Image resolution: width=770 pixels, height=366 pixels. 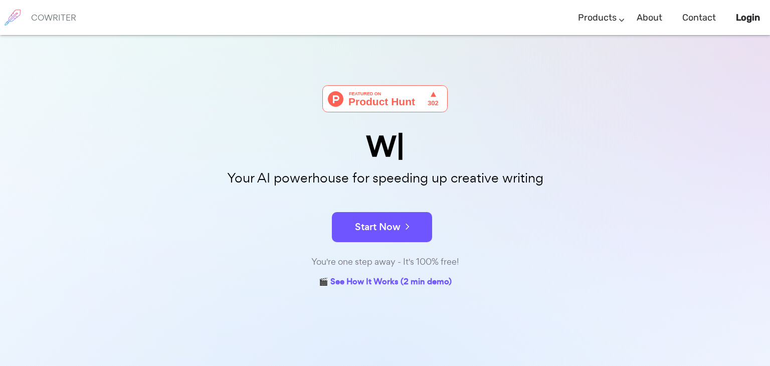 What do you see at coordinates (382, 227) in the screenshot?
I see `button: Start Now` at bounding box center [382, 227].